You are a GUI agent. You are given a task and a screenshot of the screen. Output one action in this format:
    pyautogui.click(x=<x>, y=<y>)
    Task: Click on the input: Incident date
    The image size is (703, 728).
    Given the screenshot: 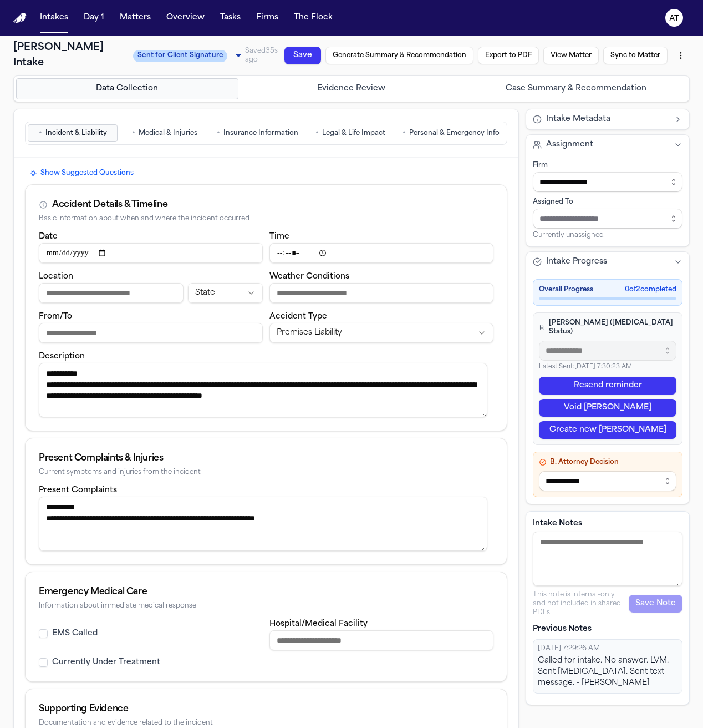 What is the action you would take?
    pyautogui.click(x=151, y=253)
    